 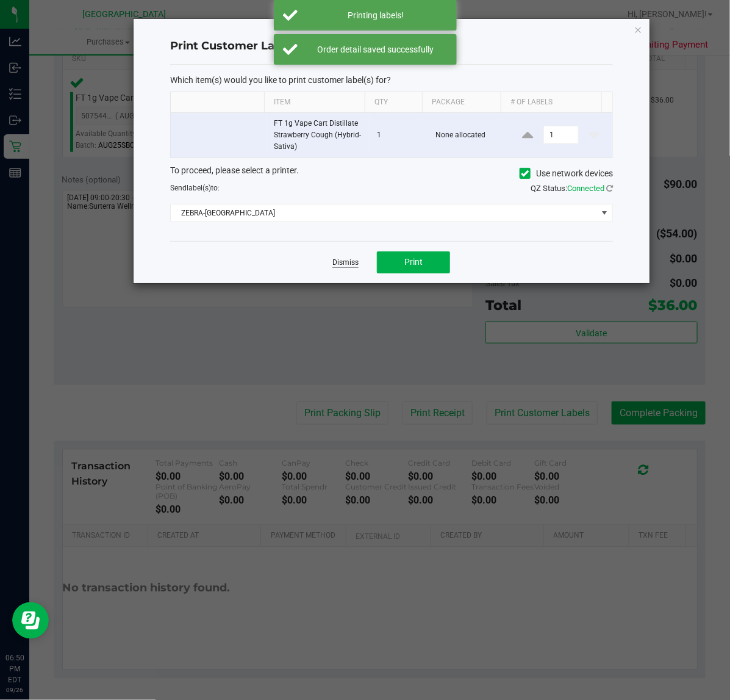 What do you see at coordinates (586, 188) in the screenshot?
I see `span: Connected` at bounding box center [586, 188].